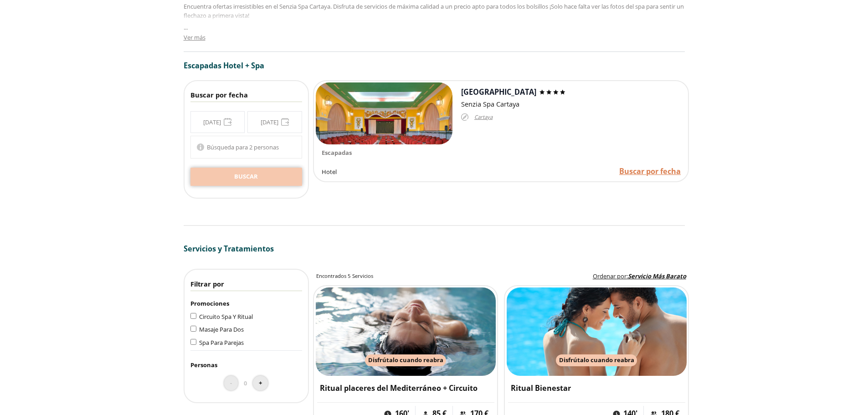  I want to click on h3: Ritual placeres del Mediterráneo + Circuito, so click(406, 388).